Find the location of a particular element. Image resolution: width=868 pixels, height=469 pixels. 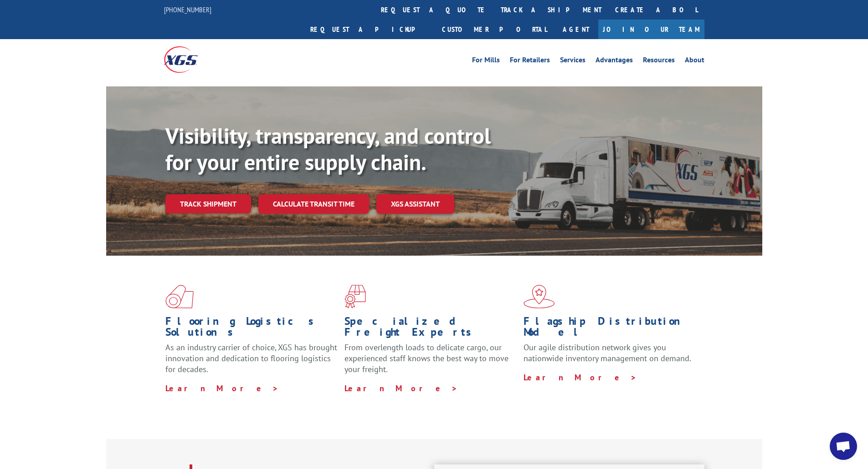

a: Agent is located at coordinates (576, 29).